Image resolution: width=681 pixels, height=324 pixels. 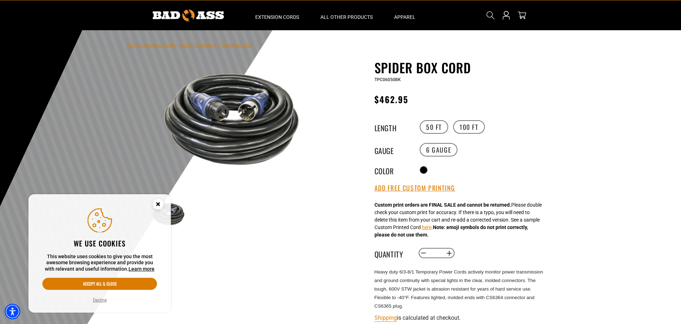 I want to click on span: $462.95, so click(x=391, y=99).